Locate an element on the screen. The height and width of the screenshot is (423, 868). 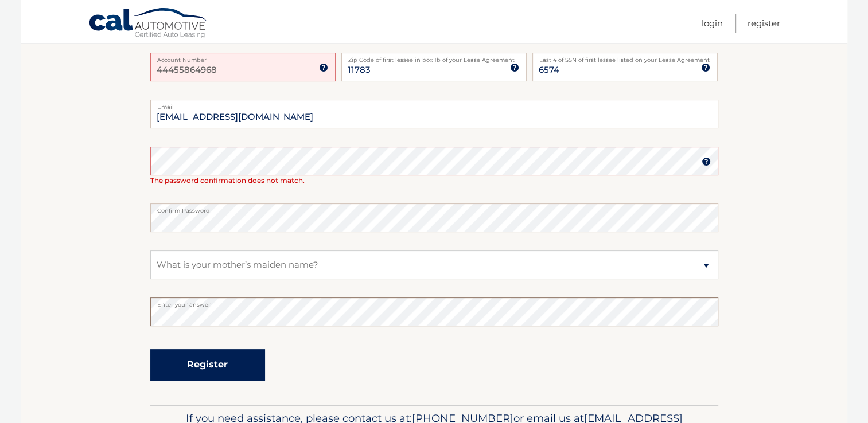
a: Cal Automotive is located at coordinates (148, 24).